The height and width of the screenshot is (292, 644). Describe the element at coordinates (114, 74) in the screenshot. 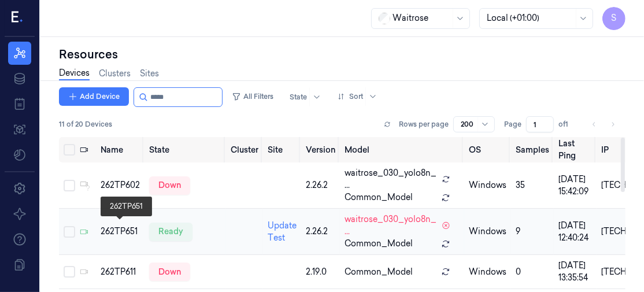

I see `a: Clusters` at that location.